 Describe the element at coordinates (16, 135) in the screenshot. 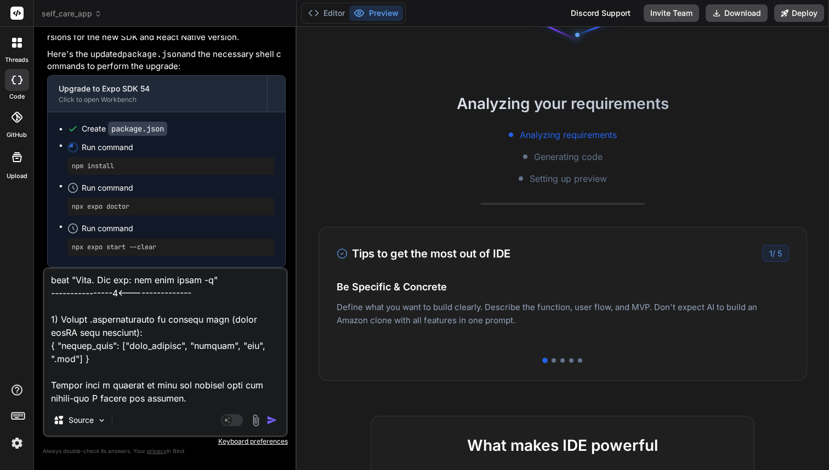

I see `label: GitHub` at that location.